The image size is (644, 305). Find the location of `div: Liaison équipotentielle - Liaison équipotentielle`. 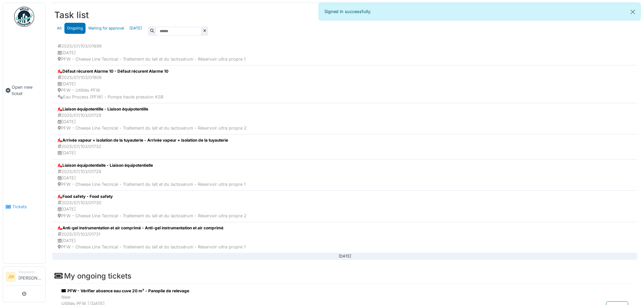

div: Liaison équipotentielle - Liaison équipotentielle is located at coordinates (151, 166).